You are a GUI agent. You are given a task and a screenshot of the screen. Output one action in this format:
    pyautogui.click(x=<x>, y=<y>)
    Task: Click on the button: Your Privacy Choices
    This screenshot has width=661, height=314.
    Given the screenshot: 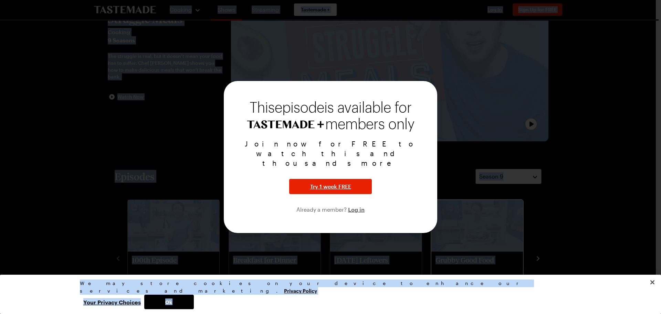 What is the action you would take?
    pyautogui.click(x=112, y=302)
    